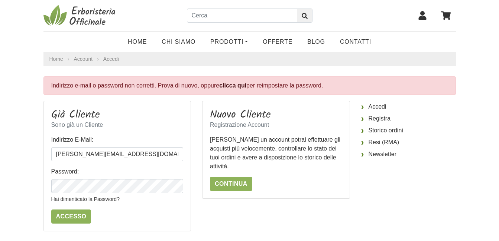  I want to click on a: Prodotti, so click(229, 42).